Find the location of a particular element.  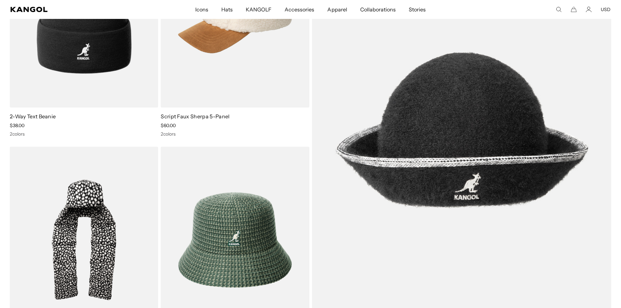

summary: Search here is located at coordinates (559, 9).